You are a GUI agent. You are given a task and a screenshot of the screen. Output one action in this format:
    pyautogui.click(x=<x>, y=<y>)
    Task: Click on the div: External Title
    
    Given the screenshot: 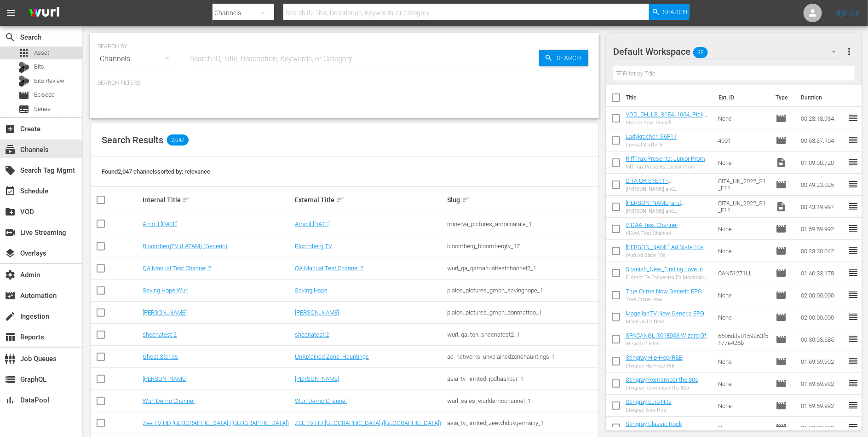 What is the action you would take?
    pyautogui.click(x=370, y=200)
    